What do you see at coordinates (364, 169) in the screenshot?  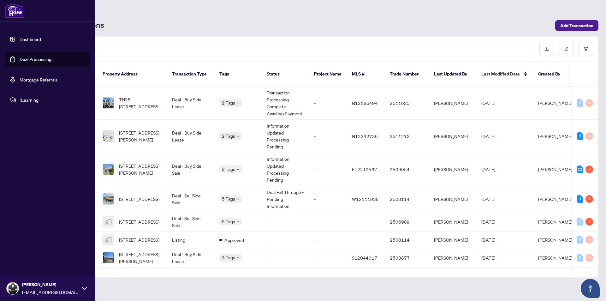 I see `span: E12212537` at bounding box center [364, 169].